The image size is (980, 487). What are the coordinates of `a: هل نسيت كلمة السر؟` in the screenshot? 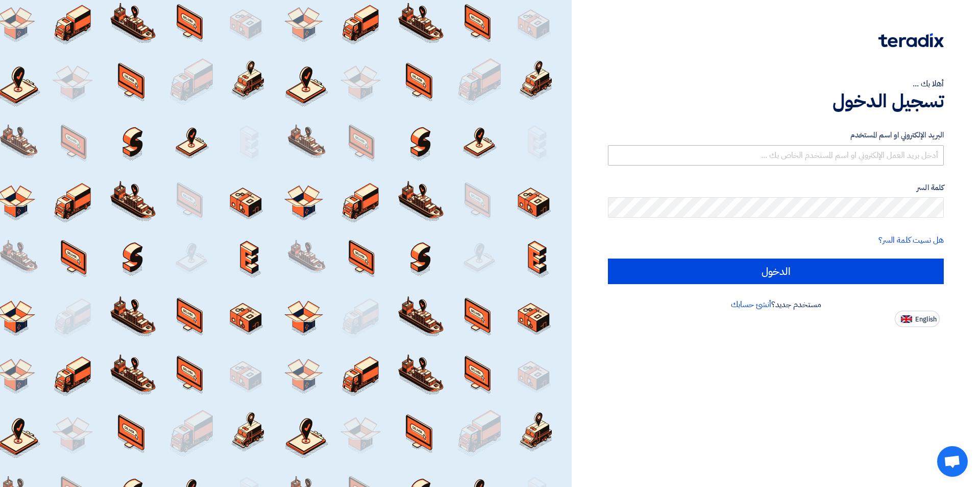 It's located at (912, 241).